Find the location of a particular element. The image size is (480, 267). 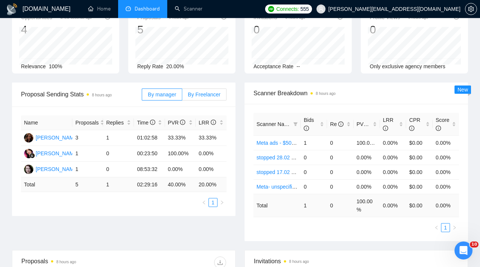

span: 555 is located at coordinates (305, 9).